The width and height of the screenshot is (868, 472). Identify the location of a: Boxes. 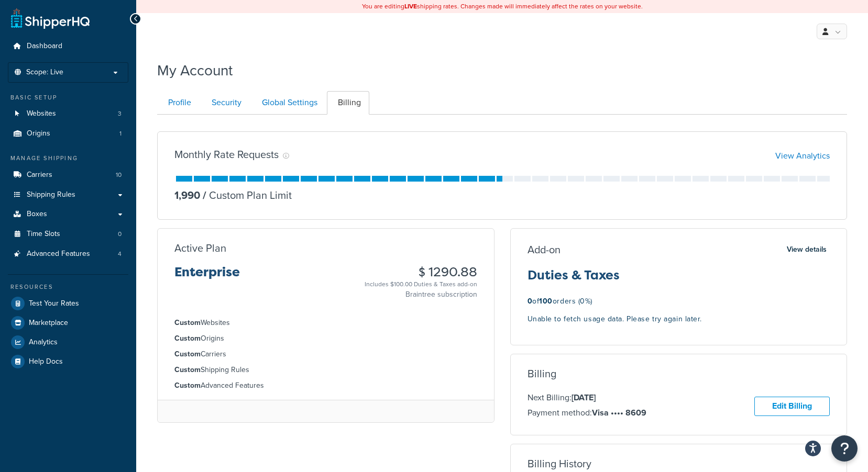
(68, 214).